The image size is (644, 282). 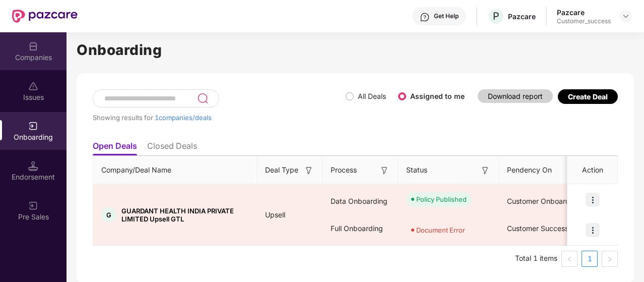 What do you see at coordinates (372, 96) in the screenshot?
I see `label: All Deals` at bounding box center [372, 96].